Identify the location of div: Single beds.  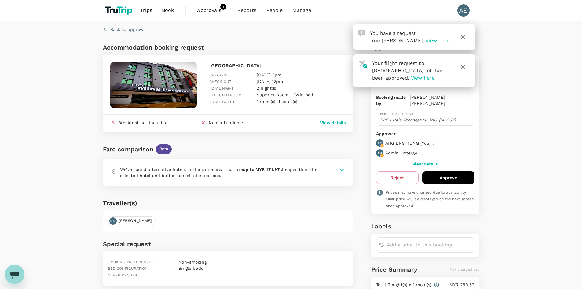
(189, 267).